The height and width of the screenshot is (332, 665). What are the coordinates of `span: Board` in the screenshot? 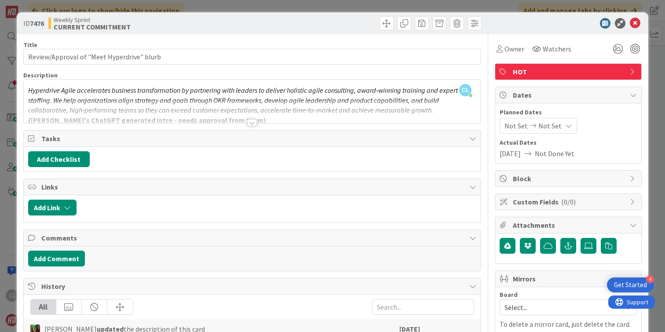 It's located at (508, 294).